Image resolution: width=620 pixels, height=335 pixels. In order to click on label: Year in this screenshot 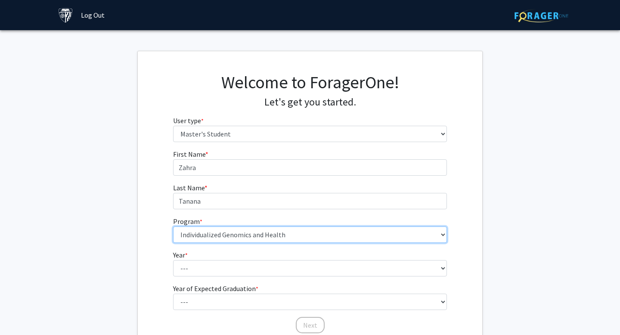, I will do `click(180, 255)`.